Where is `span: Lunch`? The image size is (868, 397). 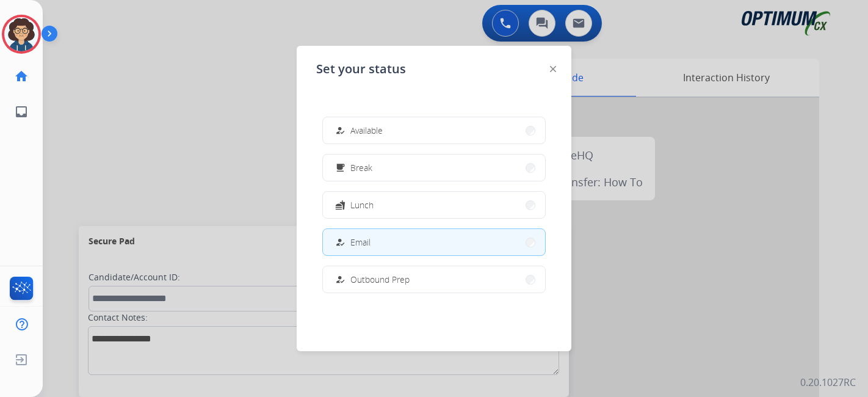
span: Lunch is located at coordinates (362, 205).